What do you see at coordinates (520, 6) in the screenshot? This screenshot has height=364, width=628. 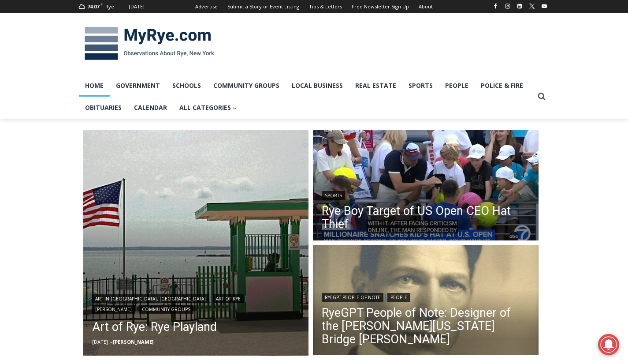 I see `a: Linkedin` at bounding box center [520, 6].